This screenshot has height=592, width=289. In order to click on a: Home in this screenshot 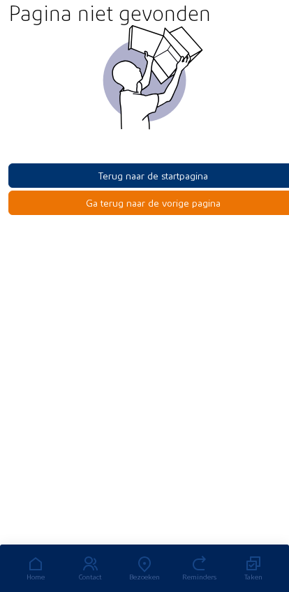, I will do `click(36, 568)`.